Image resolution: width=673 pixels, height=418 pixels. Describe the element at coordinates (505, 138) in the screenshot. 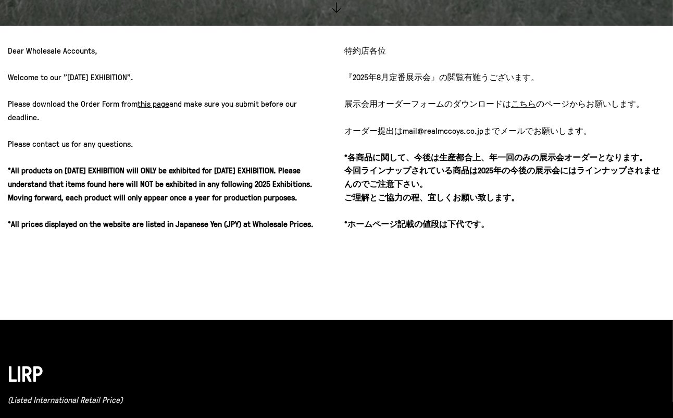

I see `p: 特約店各位 『2025年8月定番展示会』の閲覧有難うございます。 展示会用オーダーフォームのダウンロードは からお願いします。 オーダー提出はmail@realmccoys.co.jpまでメール...` at that location.